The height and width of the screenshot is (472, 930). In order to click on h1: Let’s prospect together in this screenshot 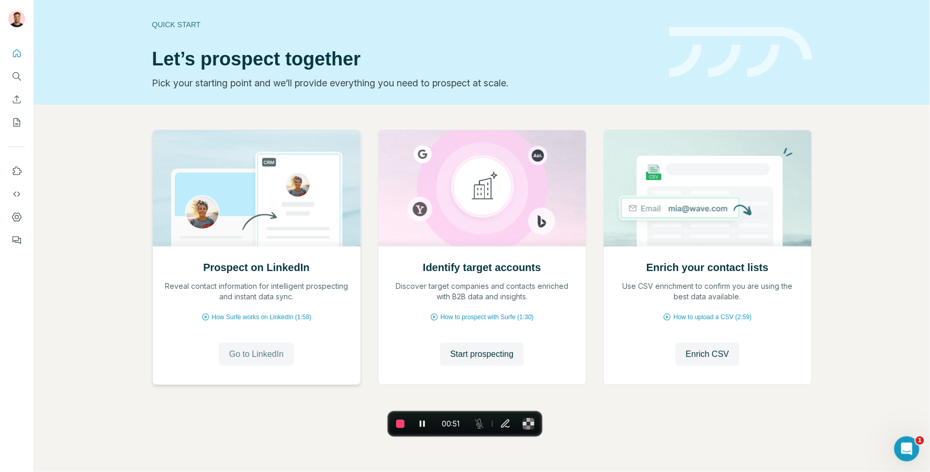, I will do `click(404, 59)`.